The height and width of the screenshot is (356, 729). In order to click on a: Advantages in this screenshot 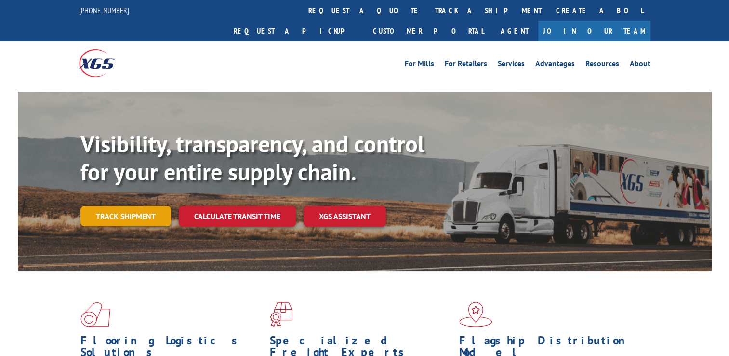, I will do `click(555, 65)`.